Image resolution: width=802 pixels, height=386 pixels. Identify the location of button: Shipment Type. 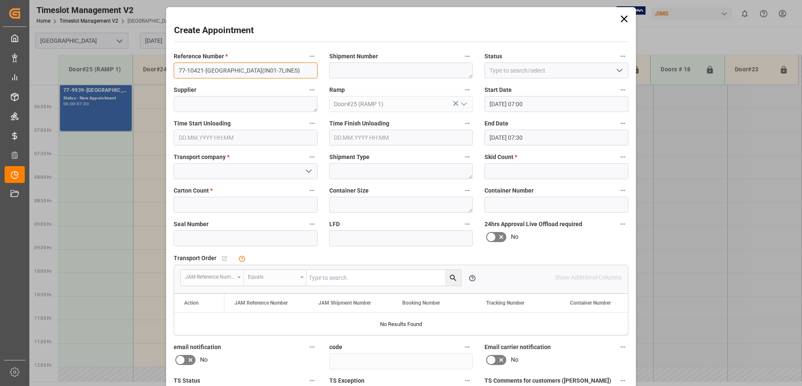
(468, 157).